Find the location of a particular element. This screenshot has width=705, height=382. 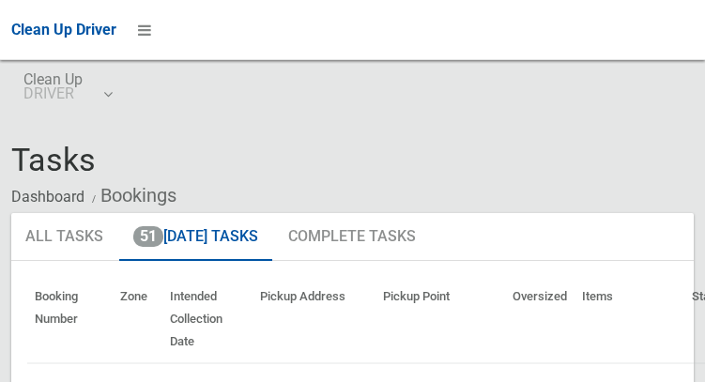

th: Zone is located at coordinates (137, 319).